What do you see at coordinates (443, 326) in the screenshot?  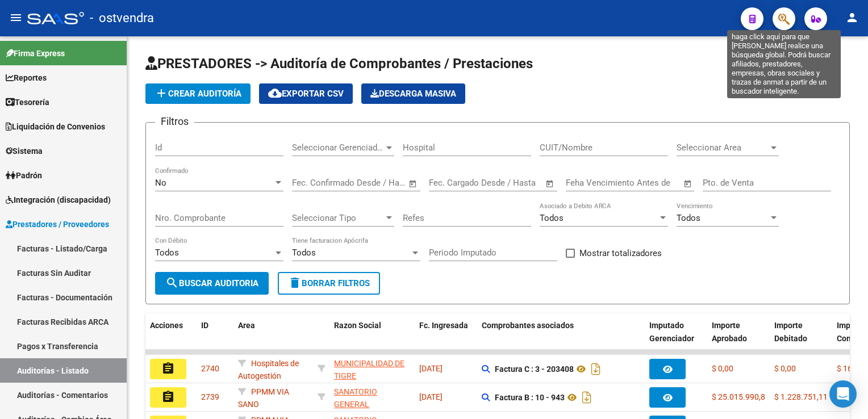 I see `span: Fc. Ingresada` at bounding box center [443, 326].